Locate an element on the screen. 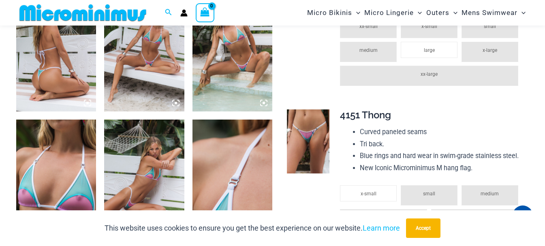  li: Curved paneled seams is located at coordinates (441, 132).